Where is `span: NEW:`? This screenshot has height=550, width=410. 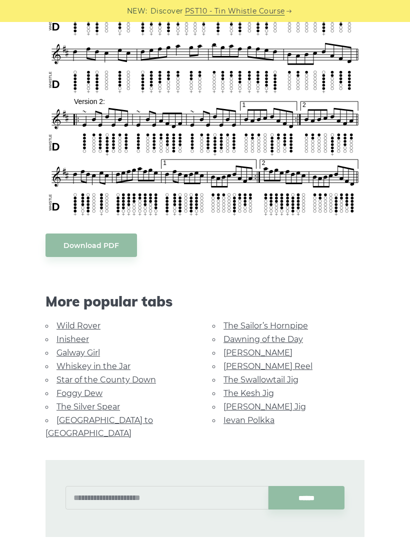
span: NEW: is located at coordinates (137, 11).